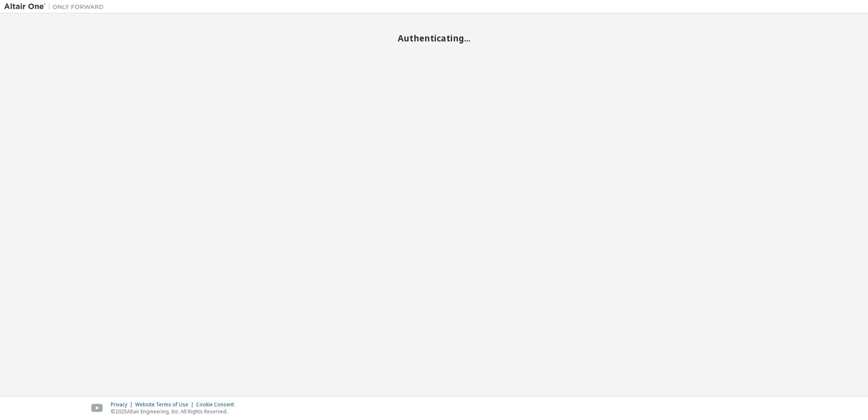 The image size is (868, 420). Describe the element at coordinates (56, 7) in the screenshot. I see `img: Altair One` at that location.